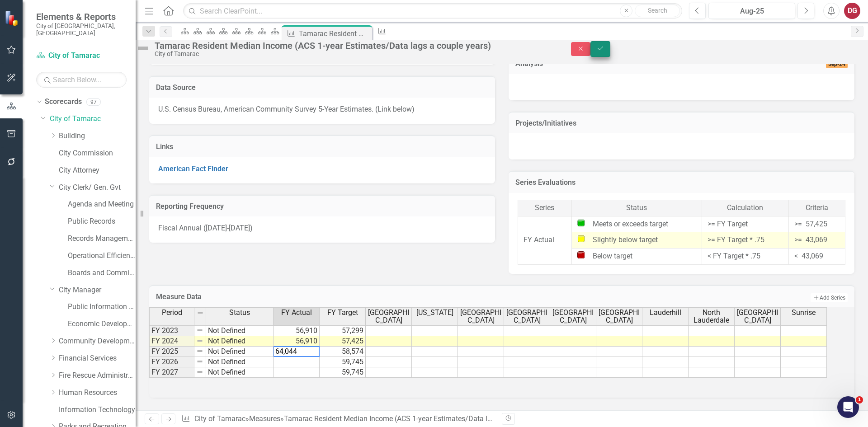  Describe the element at coordinates (172, 362) in the screenshot. I see `td: FY 2026` at that location.